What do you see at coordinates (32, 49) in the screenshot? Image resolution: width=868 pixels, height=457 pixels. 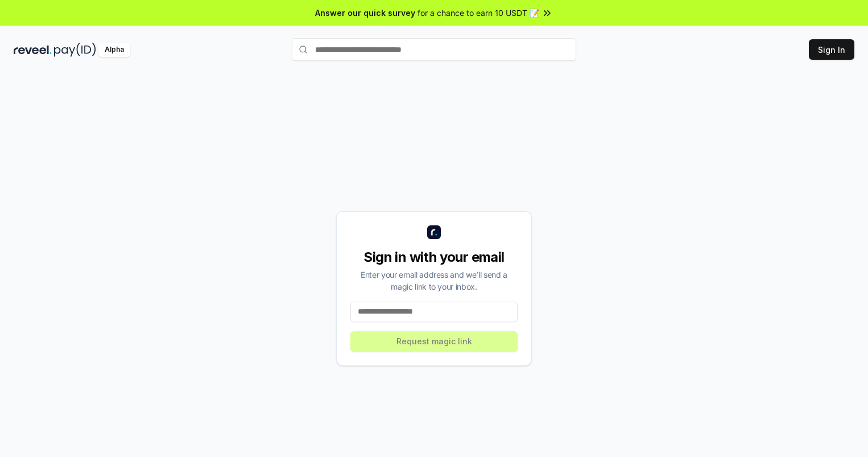 I see `img: reveel_dark` at bounding box center [32, 49].